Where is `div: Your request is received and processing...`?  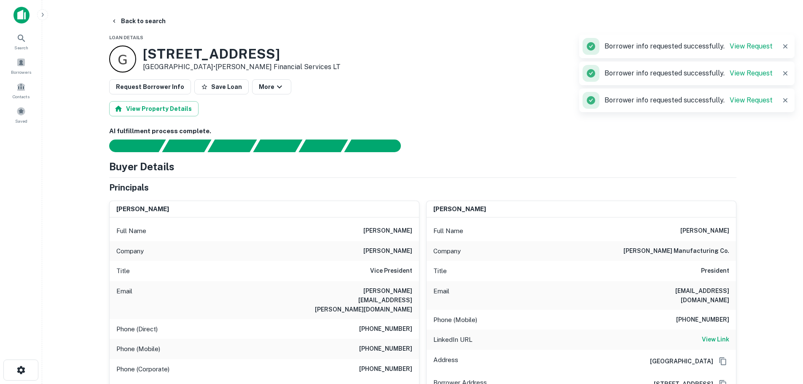
div: Your request is received and processing... is located at coordinates (186, 146).